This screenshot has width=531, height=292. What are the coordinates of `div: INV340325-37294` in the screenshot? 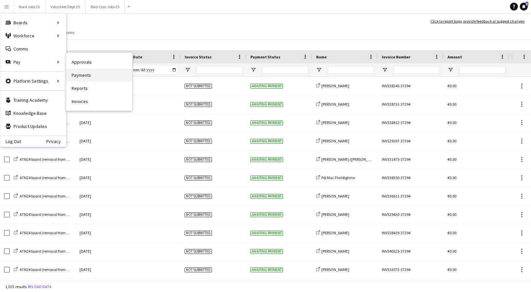 It's located at (411, 251).